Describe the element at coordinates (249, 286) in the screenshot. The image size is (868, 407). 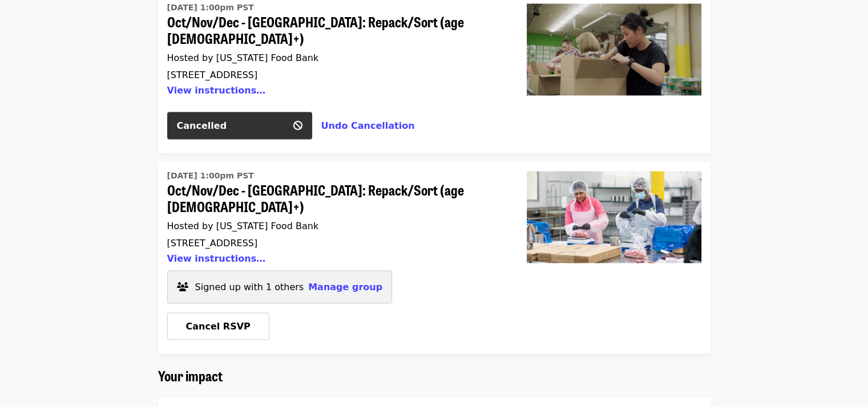
I see `span: Signed up with 1 others` at that location.